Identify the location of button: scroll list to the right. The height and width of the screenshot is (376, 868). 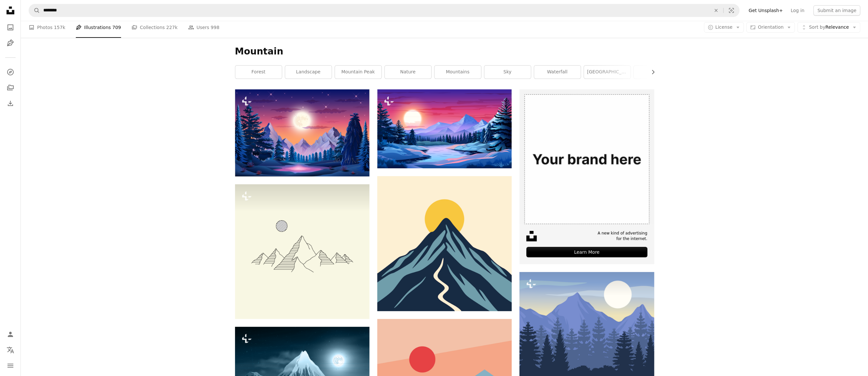
(651, 72).